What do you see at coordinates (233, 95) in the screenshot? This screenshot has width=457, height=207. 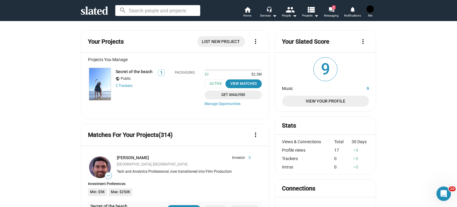 I see `a: Get Analysis` at bounding box center [233, 95].